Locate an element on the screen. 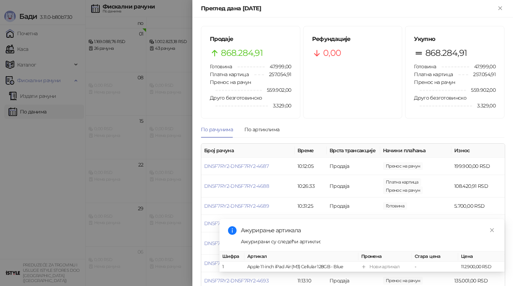 The width and height of the screenshot is (513, 286). span: 5.700,00 is located at coordinates (395, 206).